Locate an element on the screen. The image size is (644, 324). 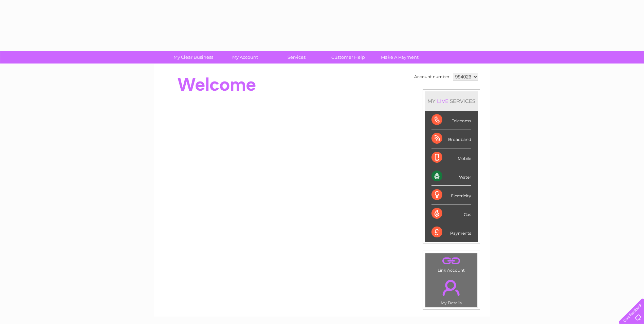
td: My Details is located at coordinates (451, 291).